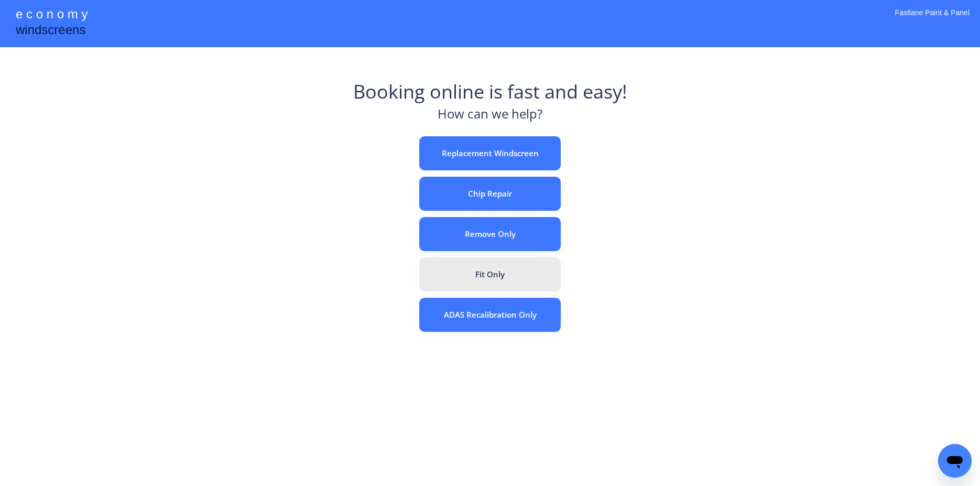 The height and width of the screenshot is (486, 980). What do you see at coordinates (490, 116) in the screenshot?
I see `div: How can we help?` at bounding box center [490, 116].